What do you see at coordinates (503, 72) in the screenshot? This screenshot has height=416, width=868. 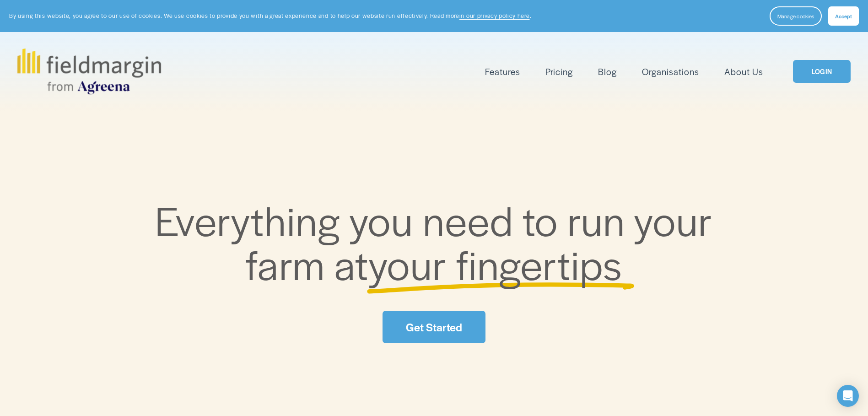 I see `a: folder dropdown` at bounding box center [503, 72].